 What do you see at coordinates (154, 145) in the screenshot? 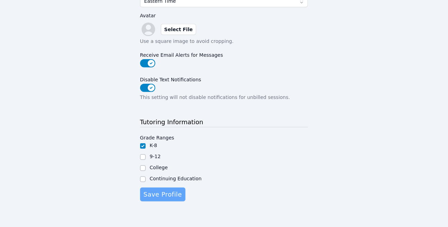
I see `label: K-8` at bounding box center [154, 145].